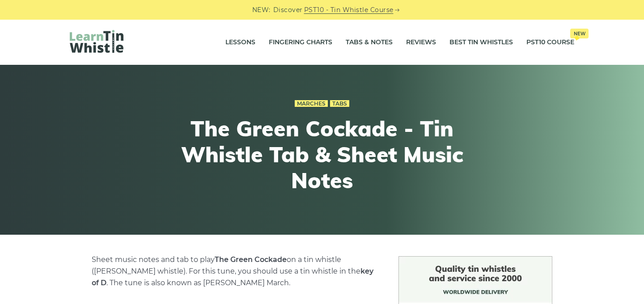 Image resolution: width=644 pixels, height=304 pixels. I want to click on img: LearnTinWhistle.com, so click(97, 41).